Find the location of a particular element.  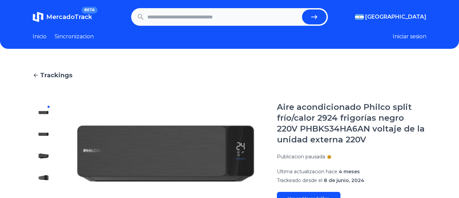

p: Publicacion pausada is located at coordinates (301, 157).